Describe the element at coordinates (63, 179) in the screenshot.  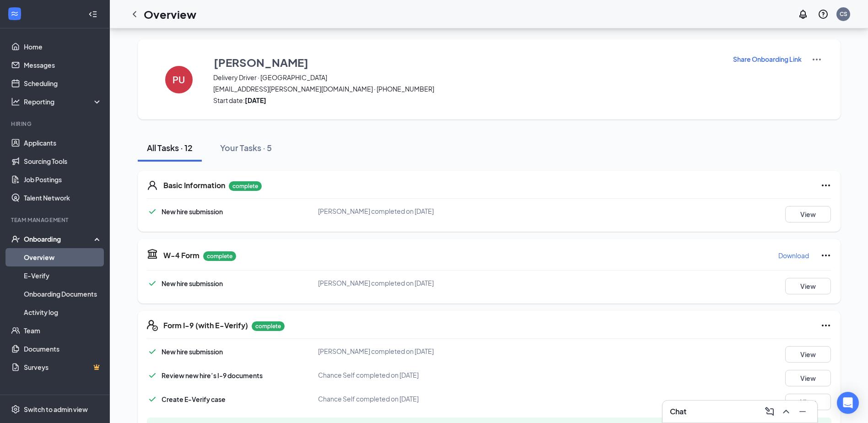
I see `a: Job Postings` at that location.